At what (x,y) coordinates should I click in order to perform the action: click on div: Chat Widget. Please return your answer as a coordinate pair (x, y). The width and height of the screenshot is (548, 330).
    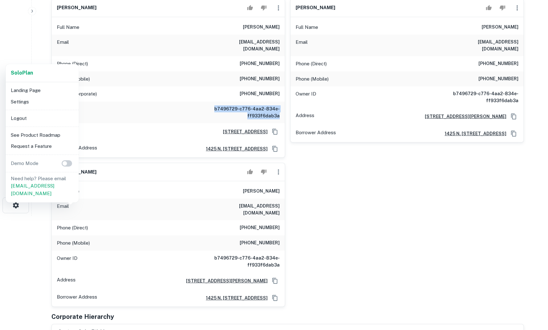
    Looking at the image, I should click on (533, 295).